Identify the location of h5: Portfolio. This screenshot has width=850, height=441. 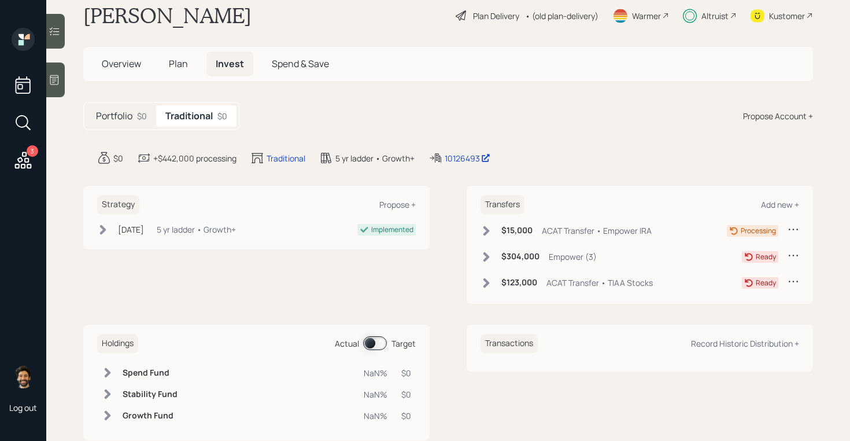
(114, 116).